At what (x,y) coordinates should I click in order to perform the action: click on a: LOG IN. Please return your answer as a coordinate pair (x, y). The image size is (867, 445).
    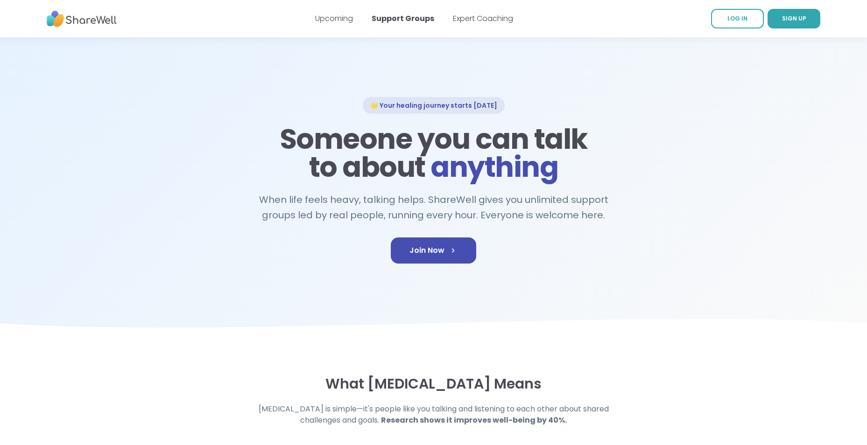
    Looking at the image, I should click on (737, 19).